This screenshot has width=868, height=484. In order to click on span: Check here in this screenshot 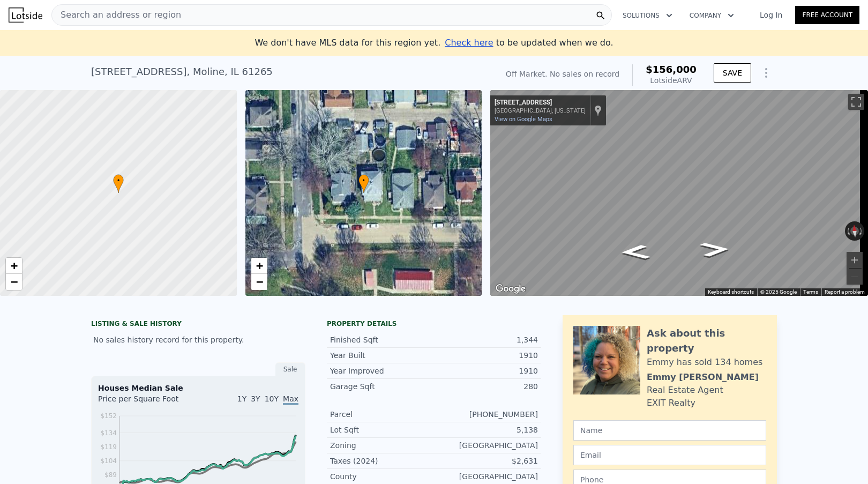, I will do `click(469, 43)`.